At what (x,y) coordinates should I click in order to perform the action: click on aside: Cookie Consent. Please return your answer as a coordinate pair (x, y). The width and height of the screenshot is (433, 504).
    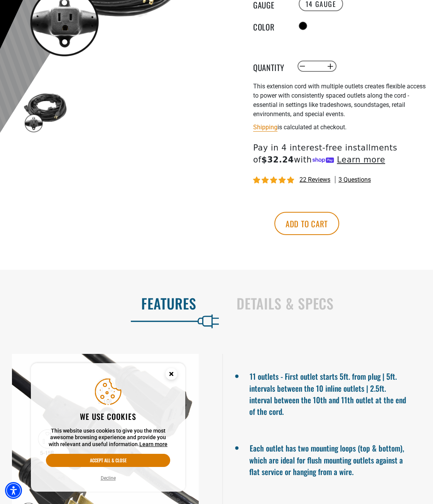
    Looking at the image, I should click on (108, 427).